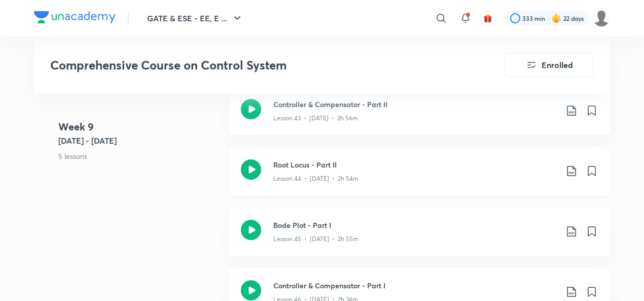 This screenshot has height=301, width=644. I want to click on h3: Bode Plot - Part I, so click(415, 225).